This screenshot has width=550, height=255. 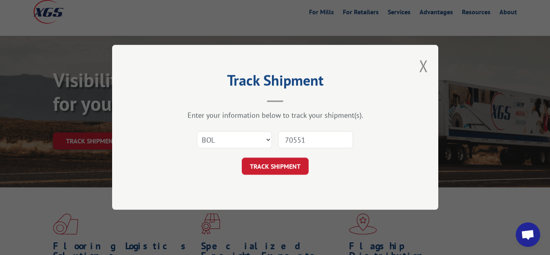 What do you see at coordinates (275, 167) in the screenshot?
I see `button: TRACK SHIPMENT` at bounding box center [275, 167].